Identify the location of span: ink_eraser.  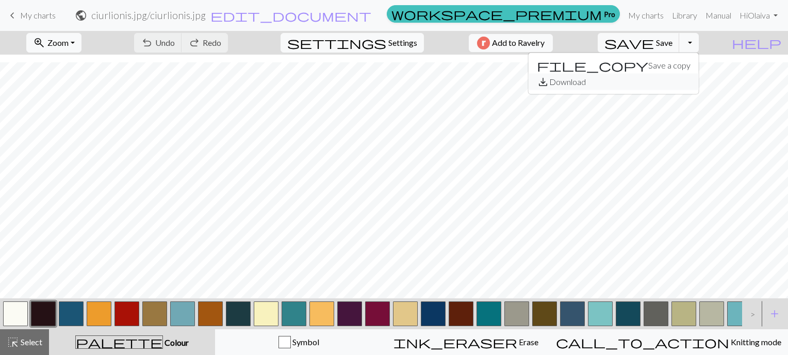
(456, 343).